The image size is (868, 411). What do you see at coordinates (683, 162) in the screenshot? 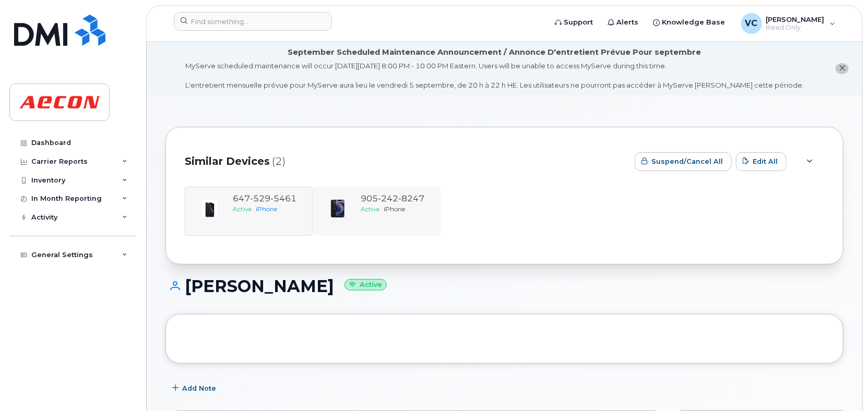
I see `button: Suspend/Cancel All` at bounding box center [683, 162].